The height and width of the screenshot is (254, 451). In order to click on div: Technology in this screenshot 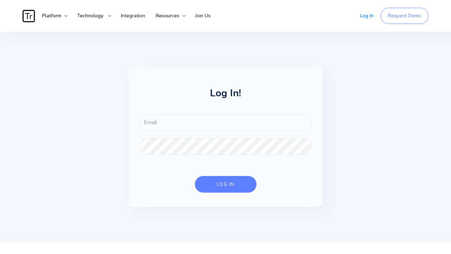, I will do `click(92, 16)`.